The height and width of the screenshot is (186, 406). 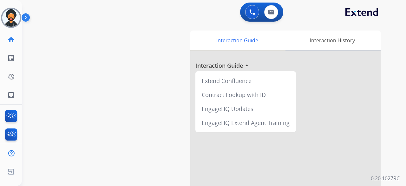 I want to click on img: avatar, so click(x=11, y=18).